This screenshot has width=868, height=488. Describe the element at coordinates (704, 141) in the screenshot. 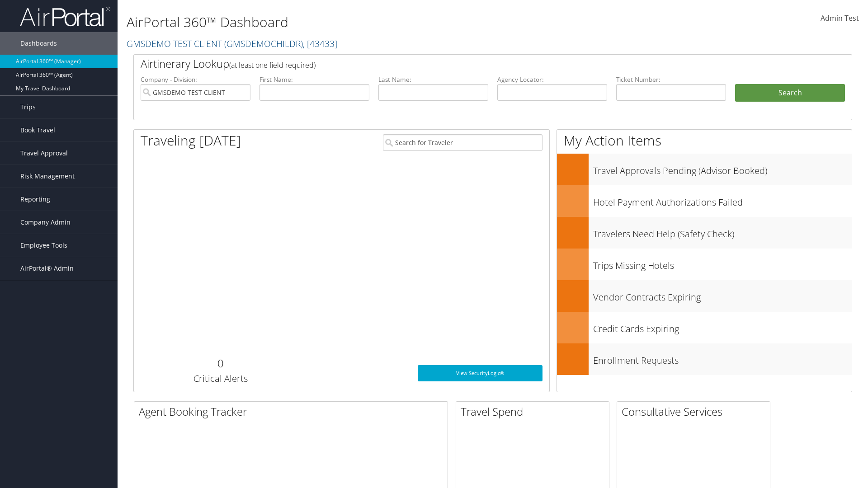

I see `h1: My Action Items` at that location.